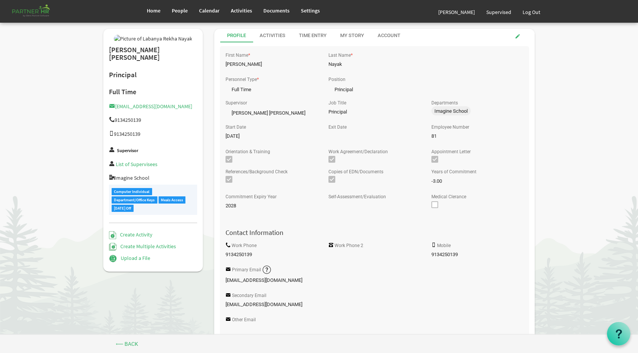 The height and width of the screenshot is (353, 638). I want to click on label: Work Agreement/Declaration, so click(358, 152).